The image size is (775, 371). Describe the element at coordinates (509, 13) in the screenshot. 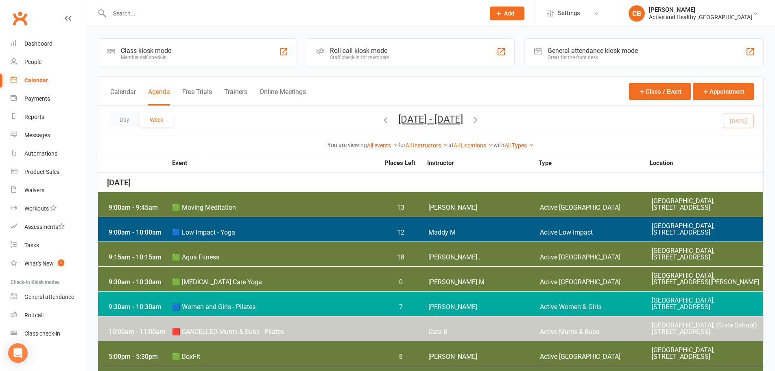

I see `span: Add` at that location.